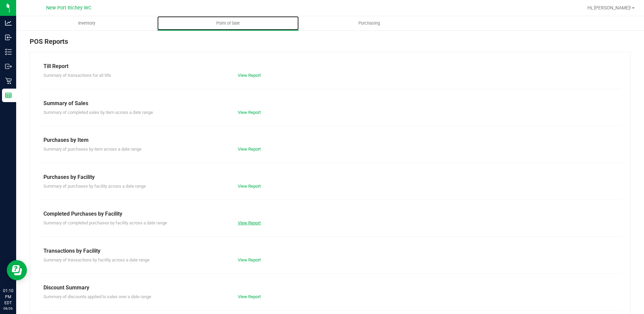 Image resolution: width=644 pixels, height=314 pixels. Describe the element at coordinates (228, 23) in the screenshot. I see `a: Point of Sale` at that location.